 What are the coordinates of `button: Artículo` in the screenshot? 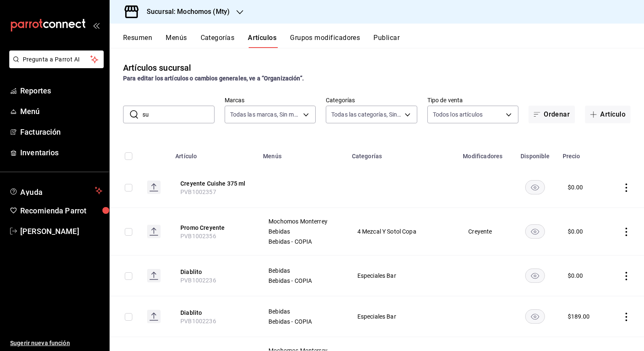 It's located at (608, 114).